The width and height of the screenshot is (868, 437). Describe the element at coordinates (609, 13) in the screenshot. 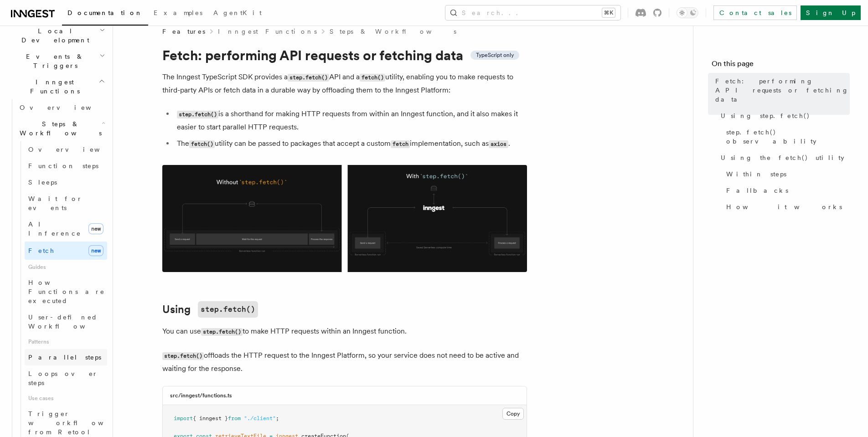

I see `kbd: ⌘K` at that location.